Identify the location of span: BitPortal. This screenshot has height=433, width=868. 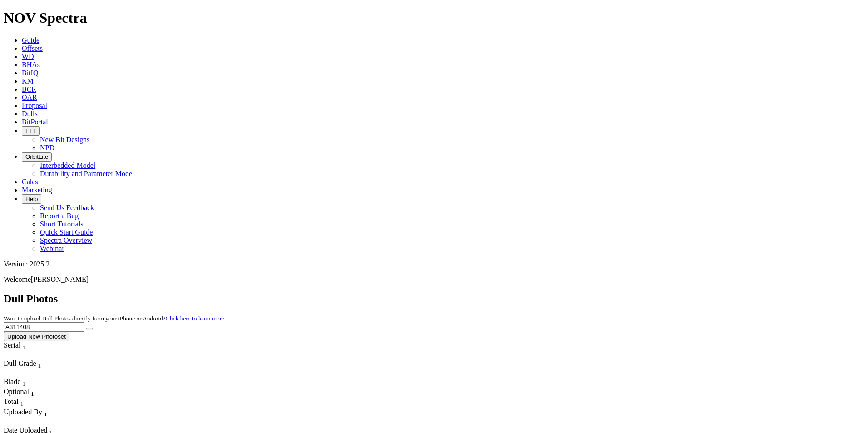
(35, 122).